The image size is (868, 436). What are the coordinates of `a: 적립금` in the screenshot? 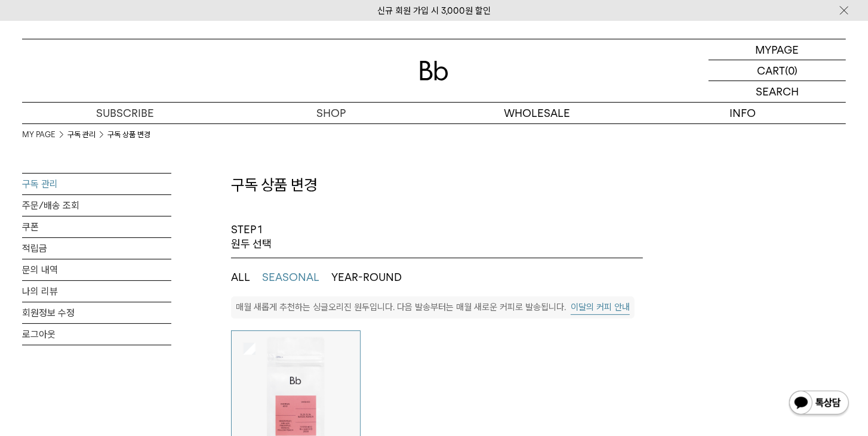 It's located at (97, 248).